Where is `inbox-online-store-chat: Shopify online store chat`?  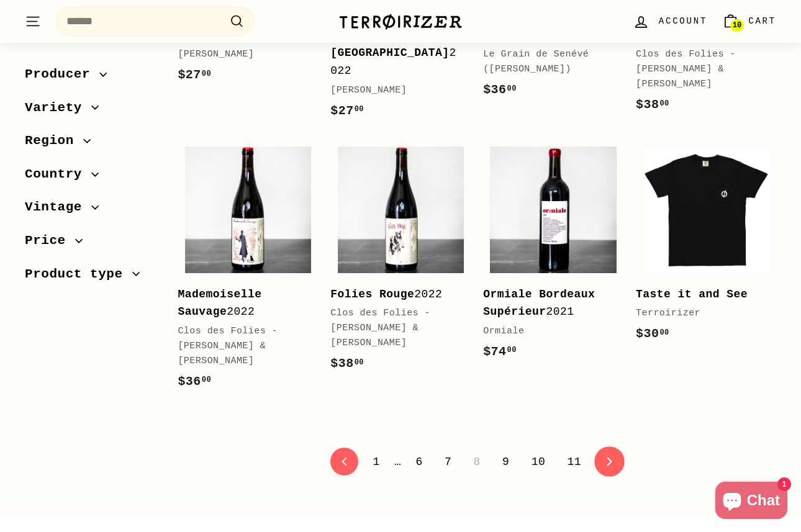 inbox-online-store-chat: Shopify online store chat is located at coordinates (751, 501).